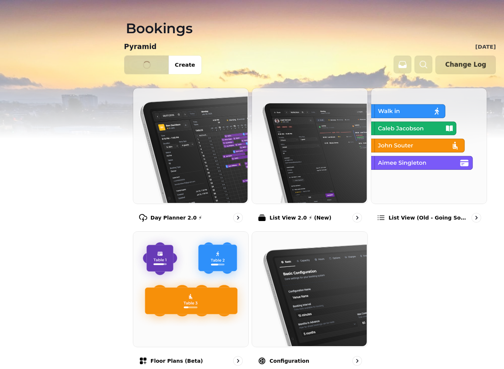  I want to click on a: Day Planner 2.0 ⚡Day Planner 2.0 ⚡, so click(191, 158).